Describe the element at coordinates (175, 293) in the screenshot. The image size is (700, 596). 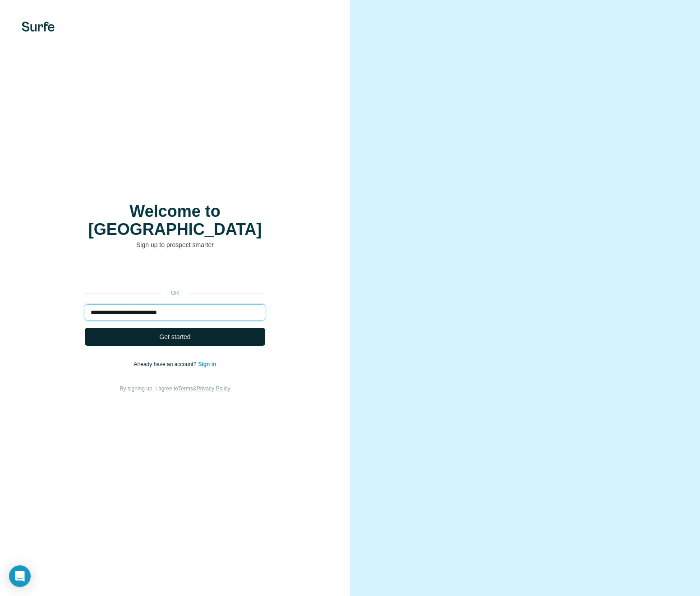
I see `p: or` at that location.